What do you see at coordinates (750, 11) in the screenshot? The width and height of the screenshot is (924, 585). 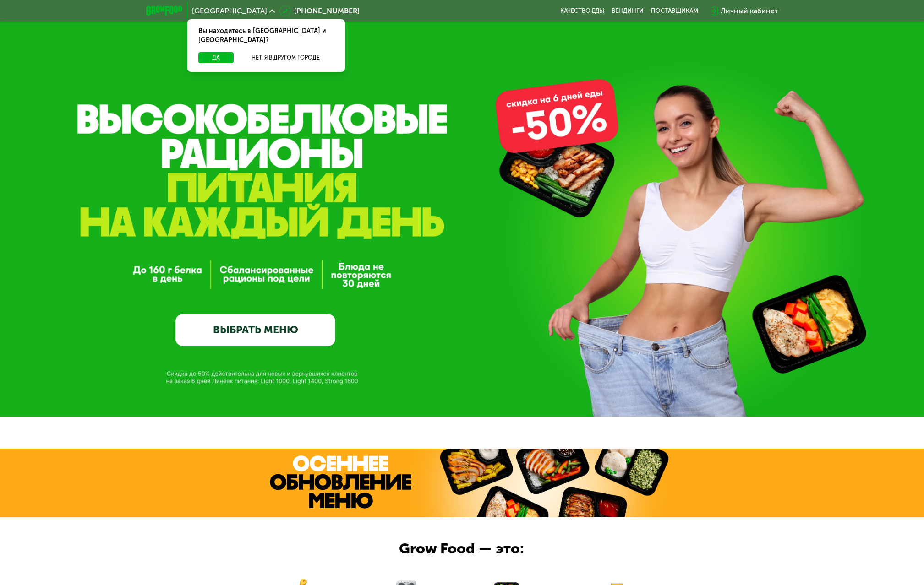 I see `div: Личный кабинет` at bounding box center [750, 11].